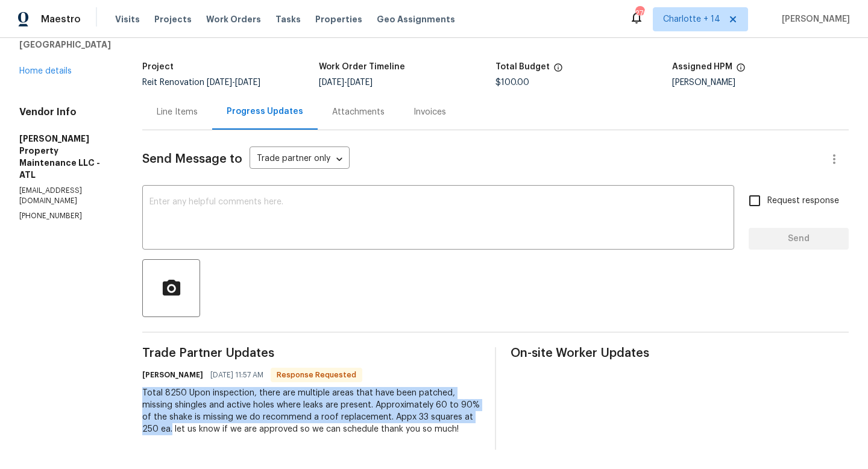 The width and height of the screenshot is (868, 469). Describe the element at coordinates (157, 67) in the screenshot. I see `h5: Project` at that location.